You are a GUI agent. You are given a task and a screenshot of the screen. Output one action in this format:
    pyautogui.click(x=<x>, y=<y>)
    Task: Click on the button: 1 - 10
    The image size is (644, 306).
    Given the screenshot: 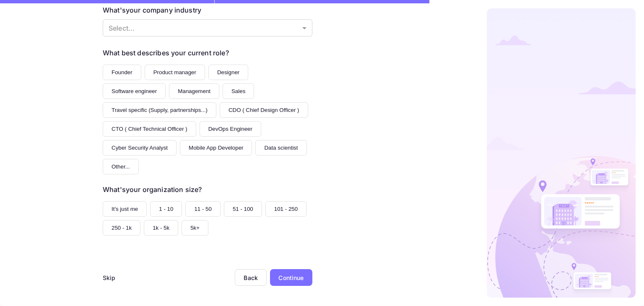 What is the action you would take?
    pyautogui.click(x=166, y=209)
    